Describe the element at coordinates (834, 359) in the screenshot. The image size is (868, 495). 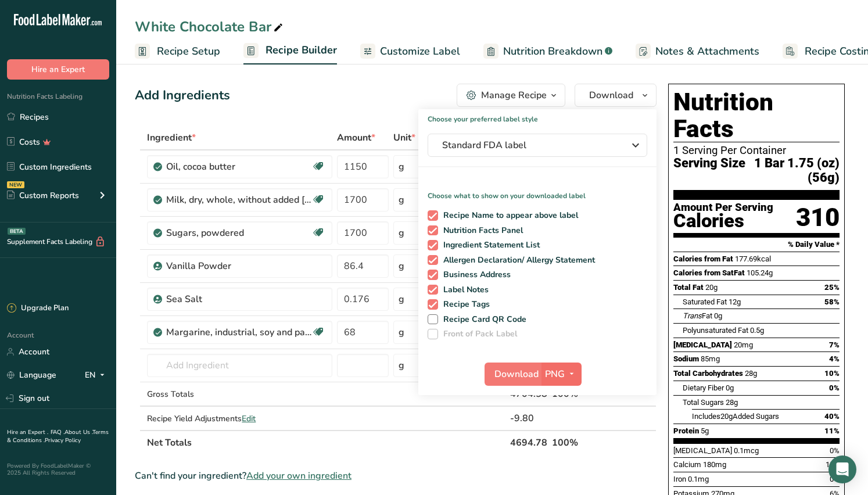
I see `span: 4%` at that location.